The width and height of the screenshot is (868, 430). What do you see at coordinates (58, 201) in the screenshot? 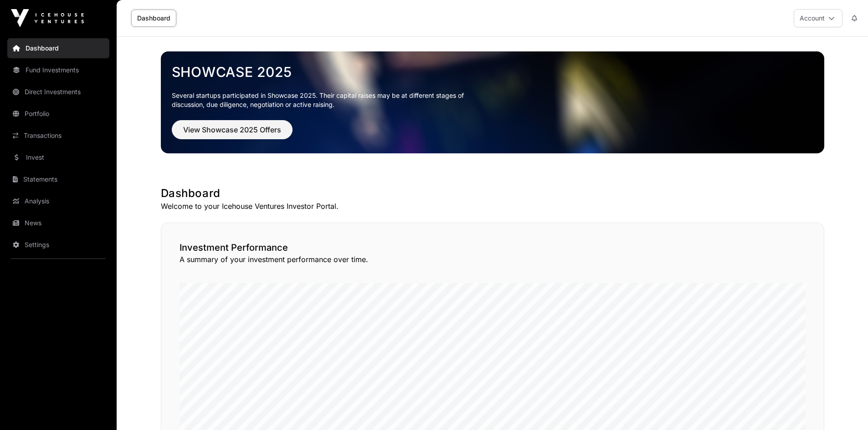
I see `a: Analysis` at bounding box center [58, 201].